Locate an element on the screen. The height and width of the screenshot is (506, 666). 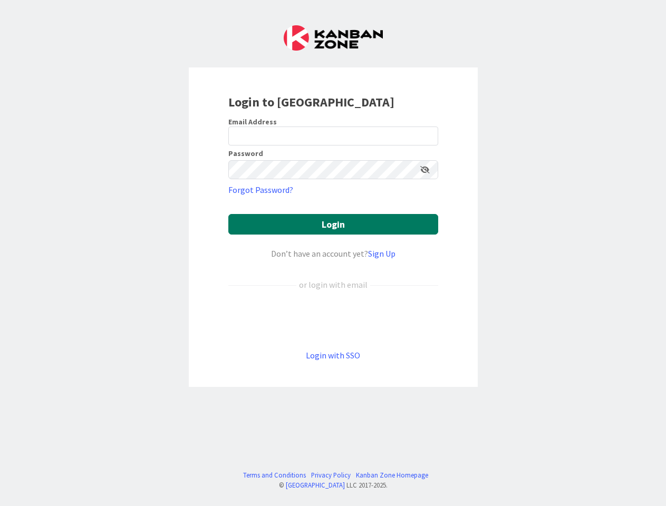
div: © LLC 2017- 2025 . is located at coordinates (333, 485).